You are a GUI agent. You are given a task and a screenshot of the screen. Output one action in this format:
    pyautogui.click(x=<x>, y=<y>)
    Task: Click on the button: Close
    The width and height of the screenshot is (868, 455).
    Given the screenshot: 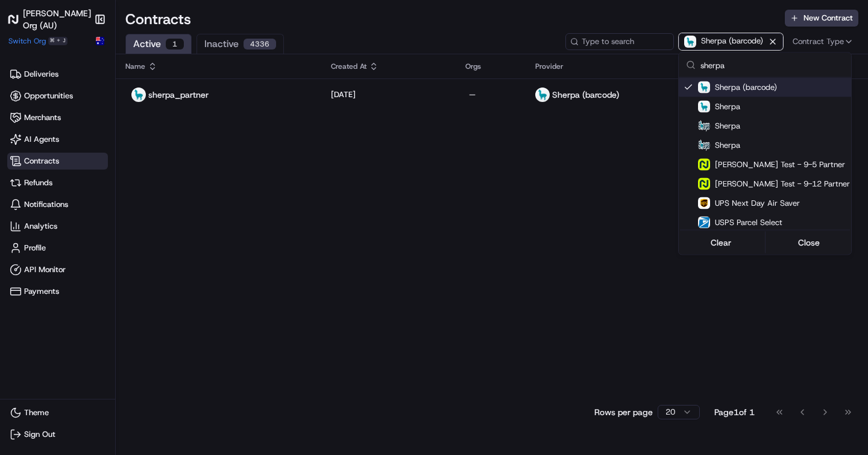 What is the action you would take?
    pyautogui.click(x=809, y=243)
    